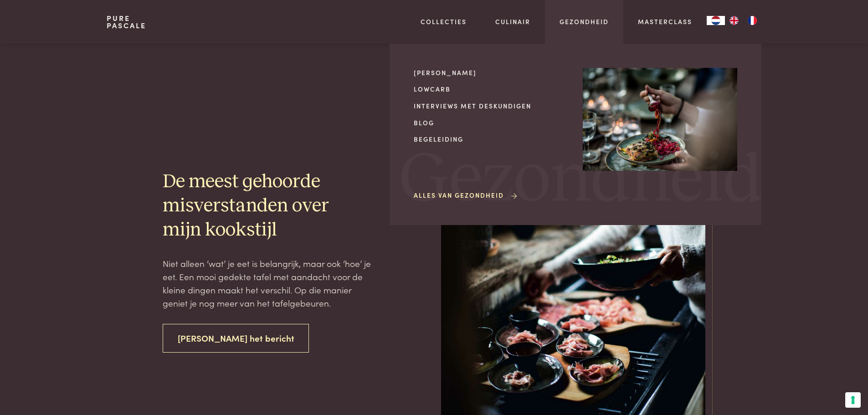 The image size is (868, 415). What do you see at coordinates (491, 105) in the screenshot?
I see `a: Interviews met deskundigen` at bounding box center [491, 105].